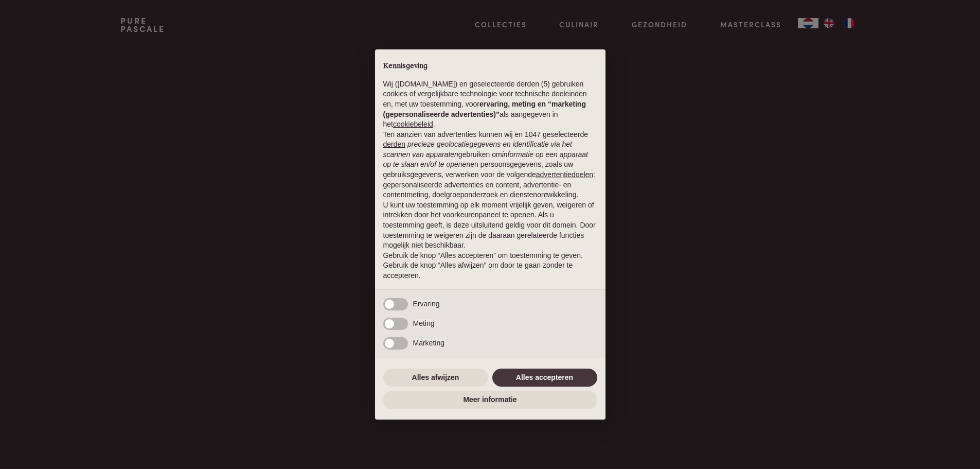  I want to click on span: Meting, so click(424, 323).